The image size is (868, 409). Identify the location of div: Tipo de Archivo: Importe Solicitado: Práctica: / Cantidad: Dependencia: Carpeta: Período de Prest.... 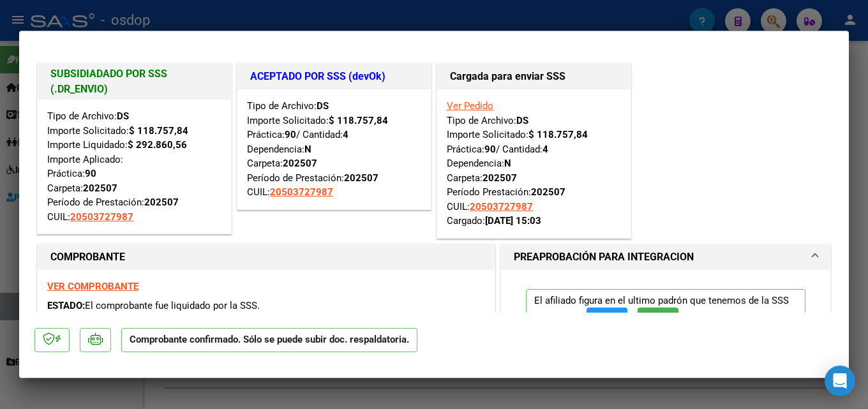
(334, 149).